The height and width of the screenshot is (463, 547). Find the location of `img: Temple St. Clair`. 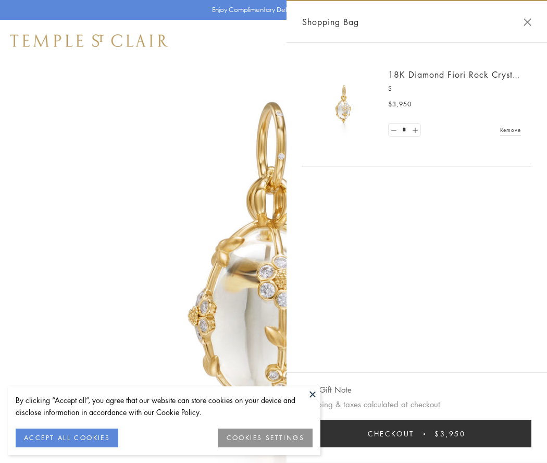

img: Temple St. Clair is located at coordinates (89, 41).